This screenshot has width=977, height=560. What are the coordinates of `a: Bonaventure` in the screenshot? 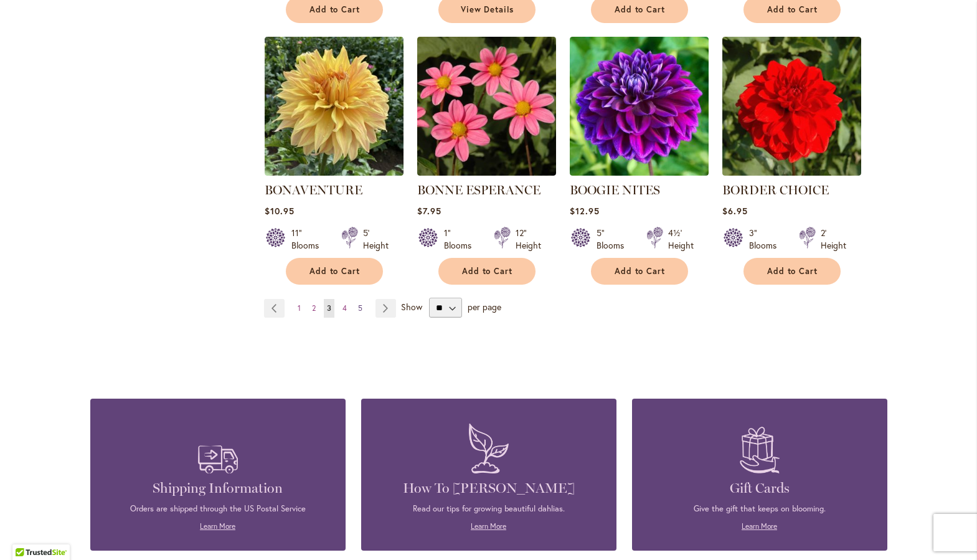 It's located at (334, 172).